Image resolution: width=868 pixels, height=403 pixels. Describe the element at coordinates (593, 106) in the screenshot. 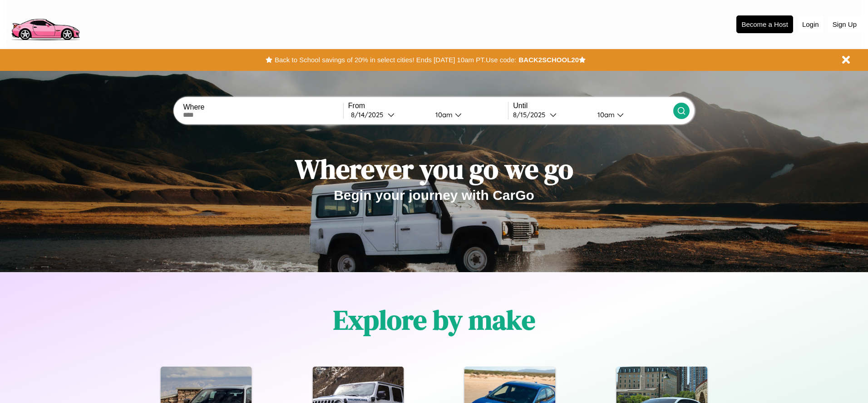

I see `label: Until` at that location.